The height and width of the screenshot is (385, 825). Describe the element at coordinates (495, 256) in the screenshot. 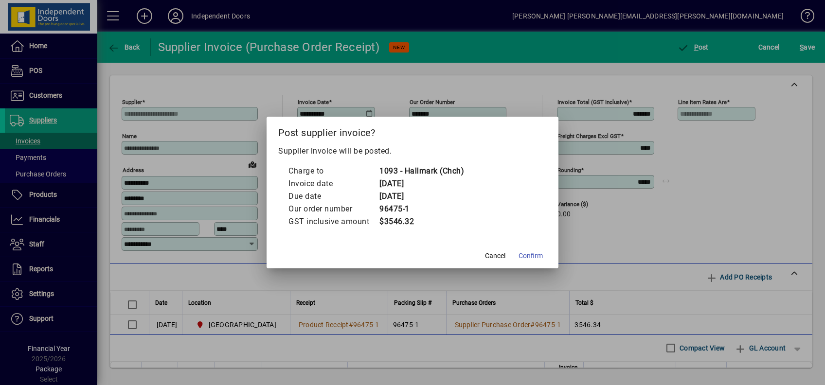

I see `button: Cancel` at that location.